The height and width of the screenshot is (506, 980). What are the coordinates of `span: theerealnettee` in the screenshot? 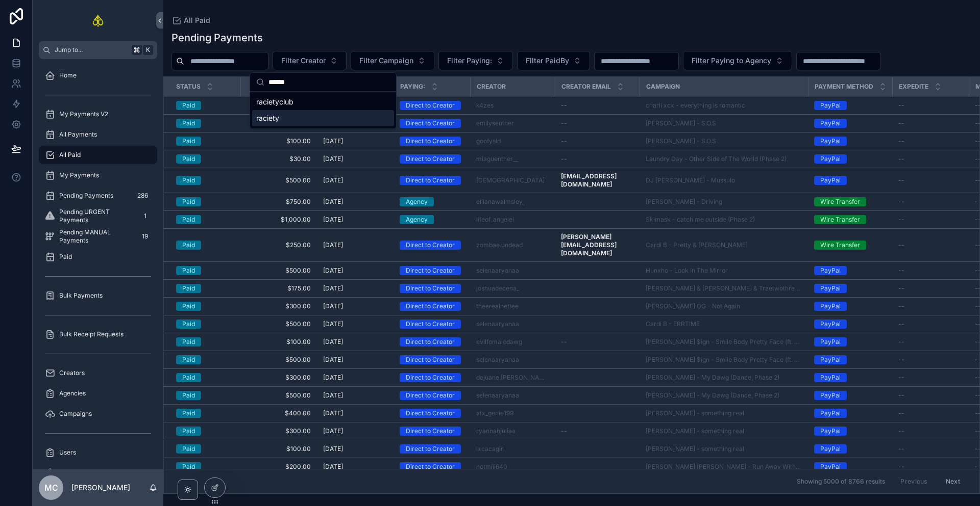 It's located at (497, 307).